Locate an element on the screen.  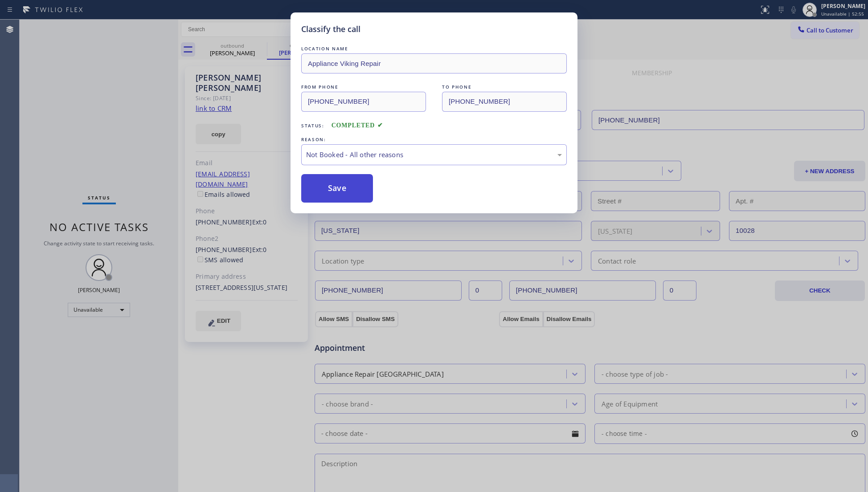
div: Not Booked - All other reasons is located at coordinates (434, 155).